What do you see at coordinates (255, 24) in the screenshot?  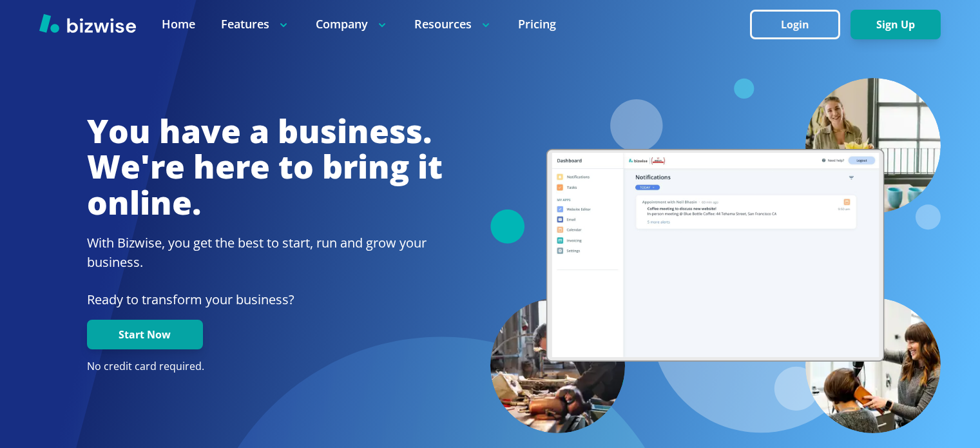 I see `p: Features` at bounding box center [255, 24].